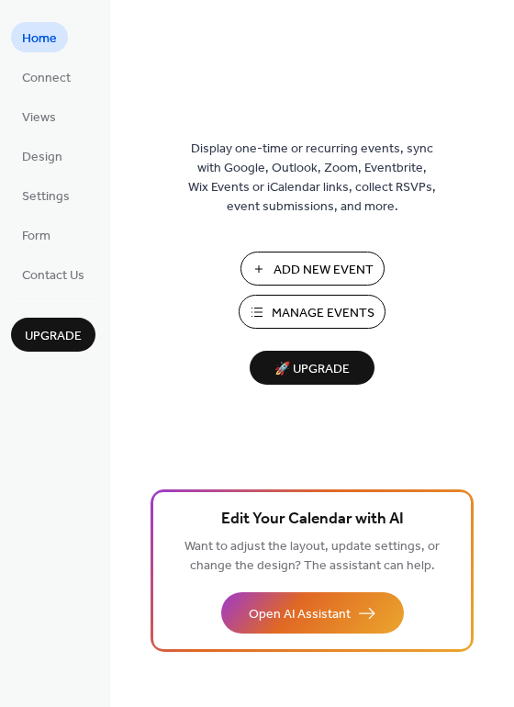  What do you see at coordinates (36, 234) in the screenshot?
I see `a: Form` at bounding box center [36, 234].